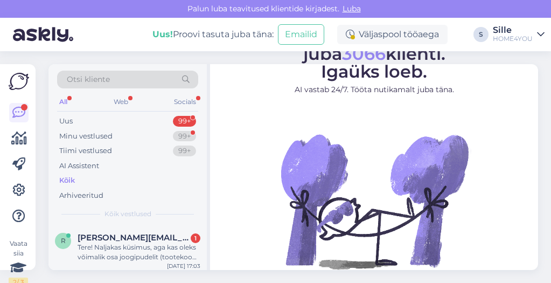 Image resolution: width=551 pixels, height=283 pixels. Describe the element at coordinates (513, 39) in the screenshot. I see `div: HOME4YOU` at that location.